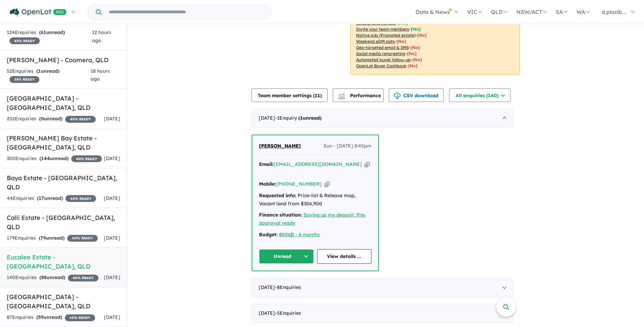 The height and width of the screenshot is (327, 644). I want to click on img: line-chart.svg, so click(342, 94).